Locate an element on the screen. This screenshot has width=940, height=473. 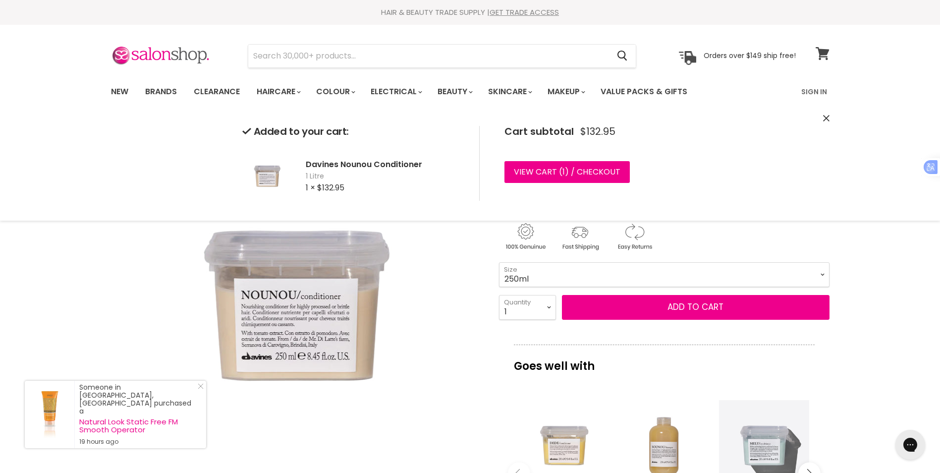
select: Quantity is located at coordinates (527, 307).